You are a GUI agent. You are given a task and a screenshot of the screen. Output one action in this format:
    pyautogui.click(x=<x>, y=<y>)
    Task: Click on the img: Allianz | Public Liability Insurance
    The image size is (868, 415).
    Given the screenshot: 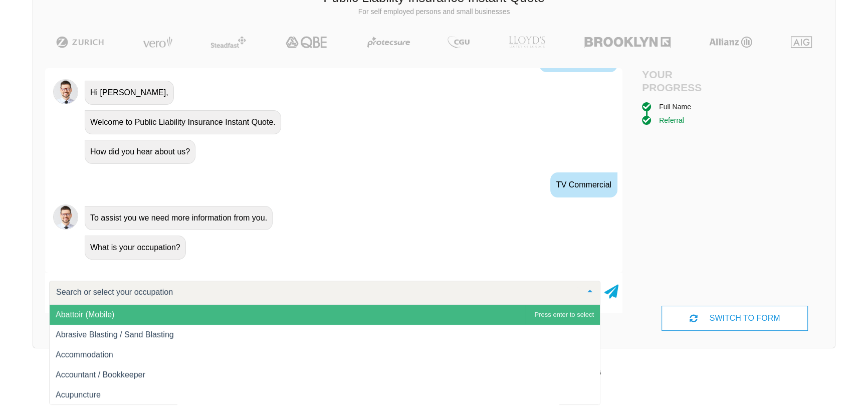 What is the action you would take?
    pyautogui.click(x=730, y=42)
    